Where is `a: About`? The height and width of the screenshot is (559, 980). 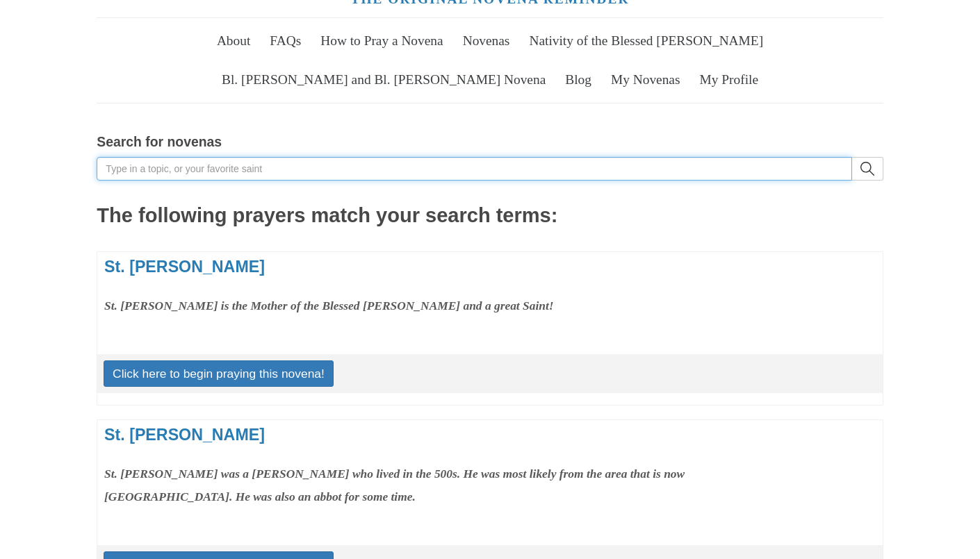 a: About is located at coordinates (233, 41).